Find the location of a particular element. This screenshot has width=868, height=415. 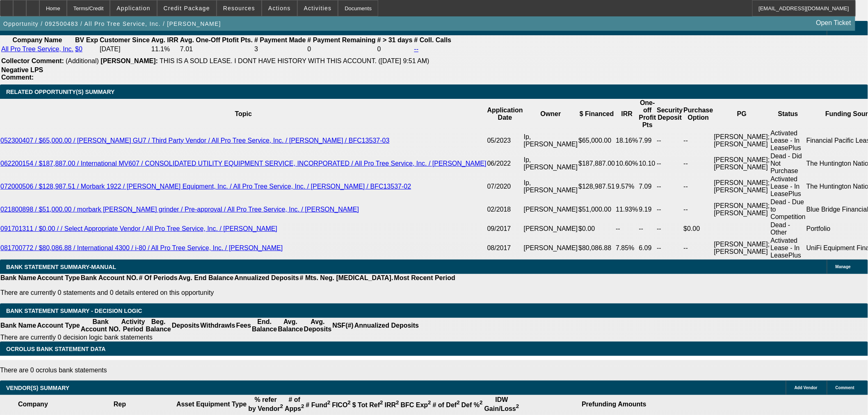

b: Rep is located at coordinates (120, 404).